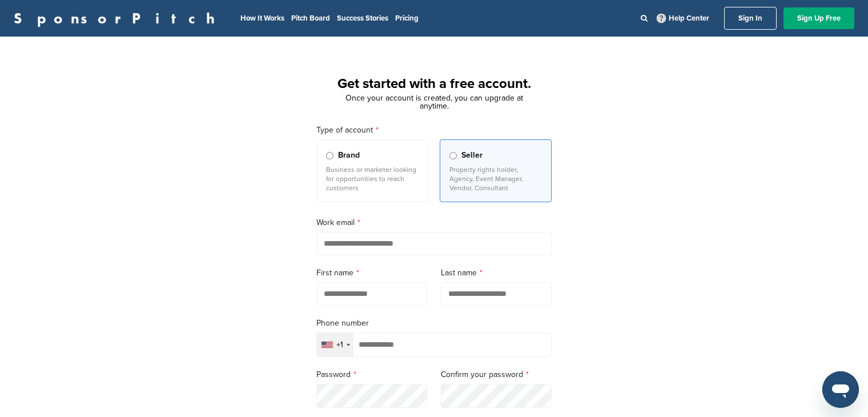 This screenshot has height=417, width=868. Describe the element at coordinates (750, 18) in the screenshot. I see `a: Sign In` at that location.